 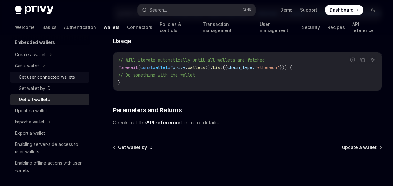 What do you see at coordinates (34, 10) in the screenshot?
I see `img: dark logo` at bounding box center [34, 10].